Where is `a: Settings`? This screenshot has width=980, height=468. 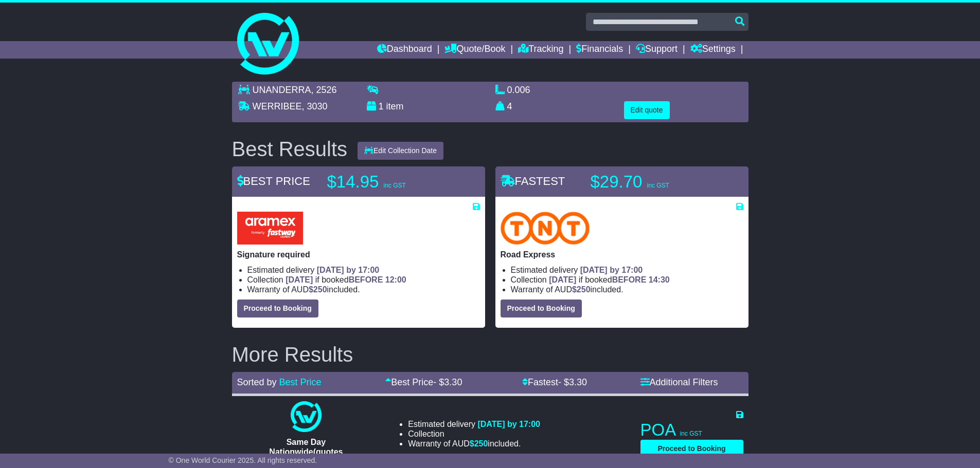 a: Settings is located at coordinates (713, 50).